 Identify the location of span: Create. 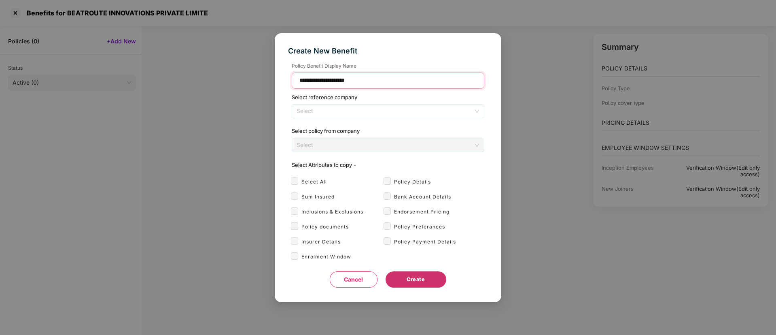
(416, 279).